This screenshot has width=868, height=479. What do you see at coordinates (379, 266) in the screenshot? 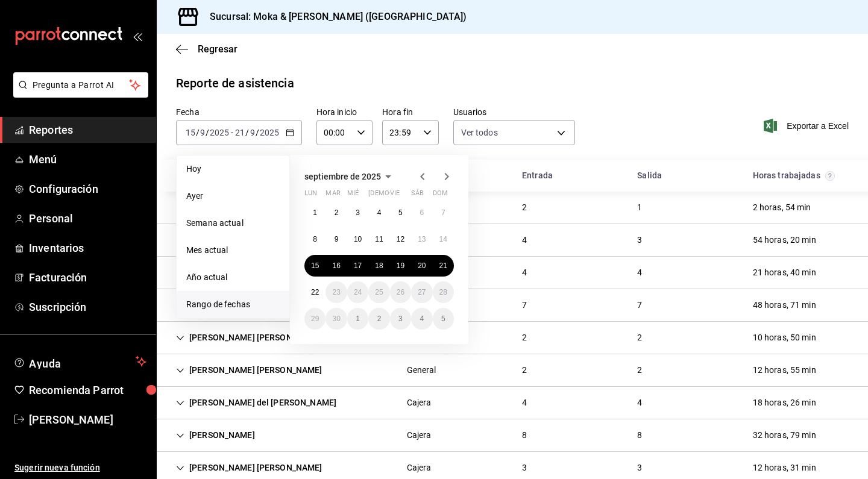
I see `button: 18 de septiembre de 2025` at bounding box center [379, 266].